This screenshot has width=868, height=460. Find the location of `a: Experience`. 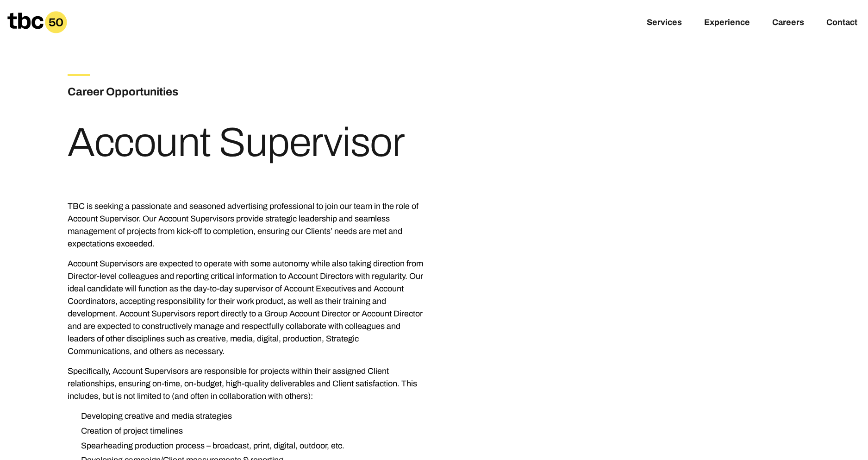

a: Experience is located at coordinates (726, 23).